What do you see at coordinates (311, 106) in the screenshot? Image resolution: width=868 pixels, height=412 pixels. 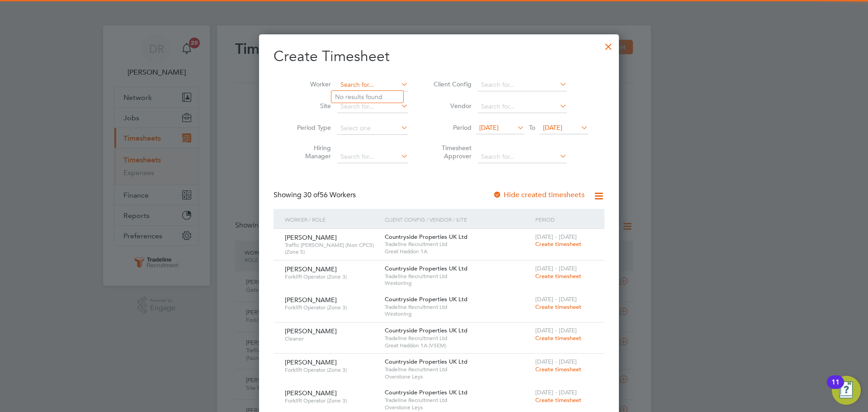 I see `label: Site` at bounding box center [311, 106].